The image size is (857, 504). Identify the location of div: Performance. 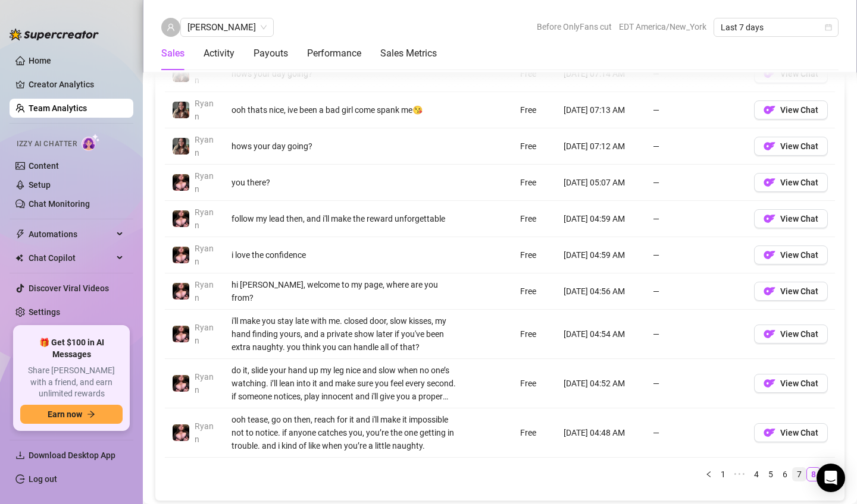
(334, 53).